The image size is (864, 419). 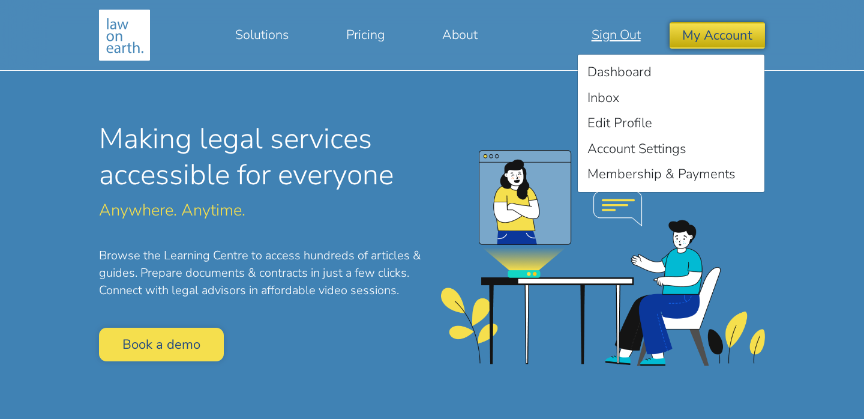 What do you see at coordinates (616, 35) in the screenshot?
I see `a: Sign Out` at bounding box center [616, 35].